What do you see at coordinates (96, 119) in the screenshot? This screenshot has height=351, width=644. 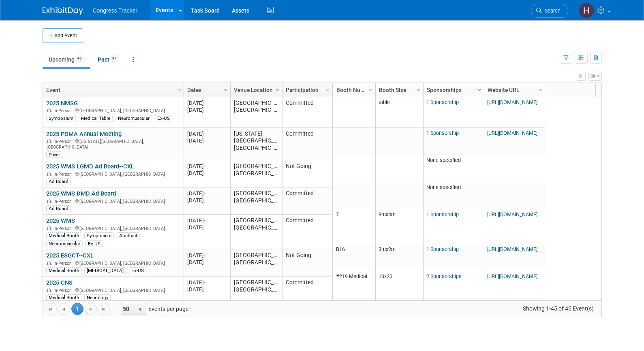 I see `div: Medical Table` at bounding box center [96, 119].